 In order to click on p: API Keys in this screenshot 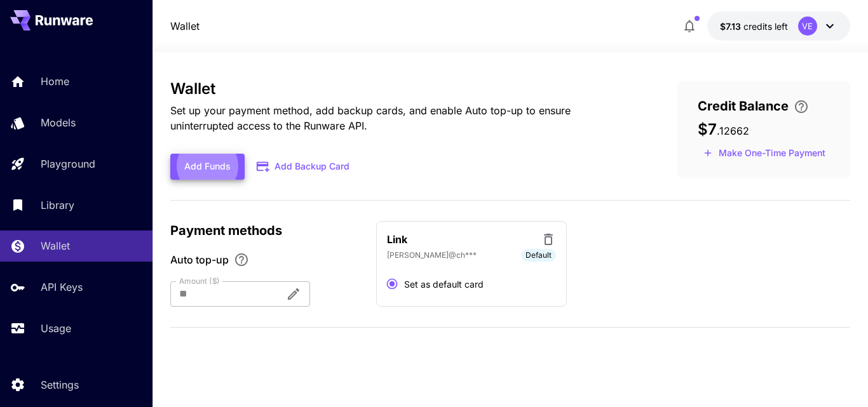, I will do `click(62, 287)`.